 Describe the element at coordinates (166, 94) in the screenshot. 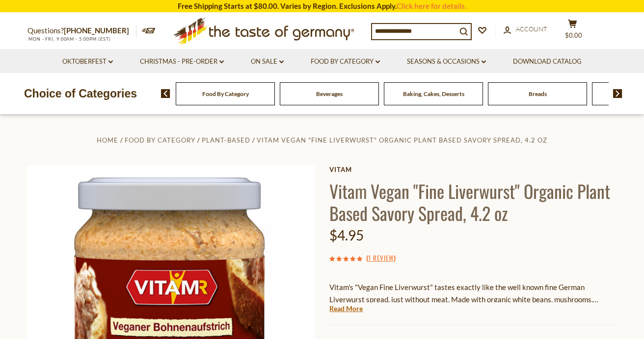

I see `img: previous arrow` at that location.